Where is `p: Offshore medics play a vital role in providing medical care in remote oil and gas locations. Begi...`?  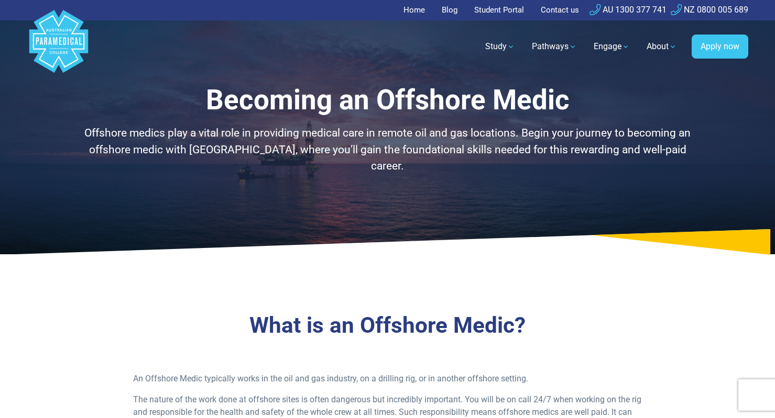 p: Offshore medics play a vital role in providing medical care in remote oil and gas locations. Begi... is located at coordinates (388, 150).